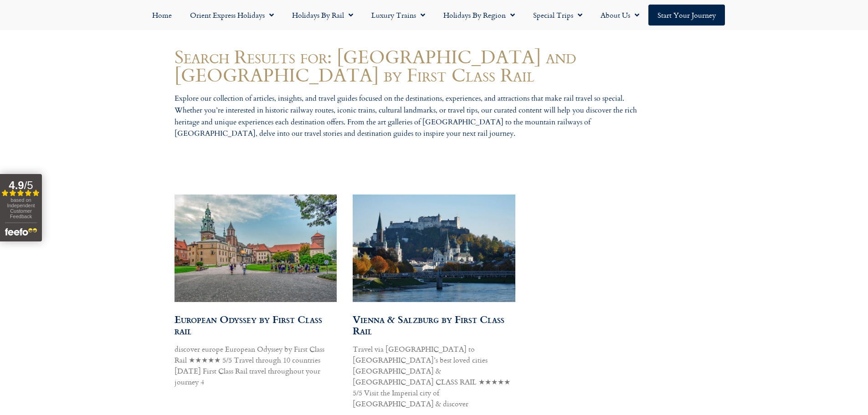  I want to click on p: Explore our collection of articles, insights, and travel guides focused on the destinations, expe..., so click(411, 116).